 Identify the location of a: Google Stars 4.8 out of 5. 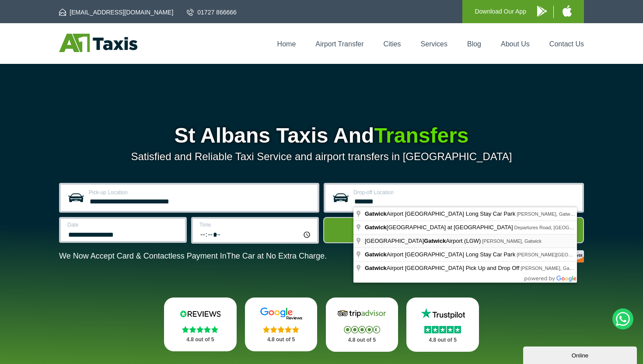
(281, 324).